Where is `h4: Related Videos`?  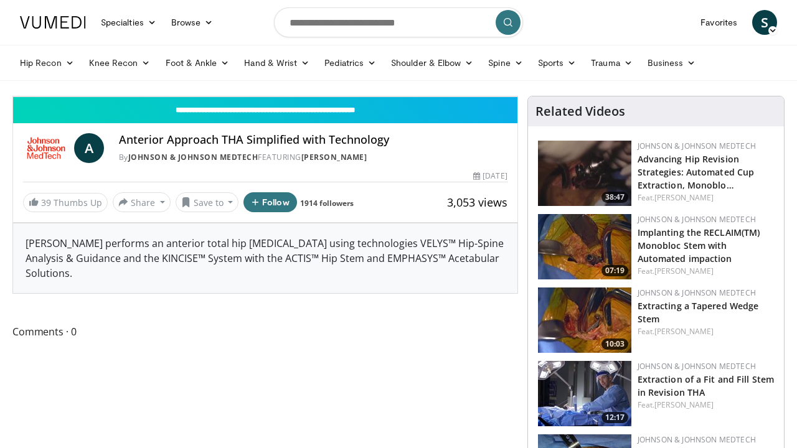 h4: Related Videos is located at coordinates (580, 111).